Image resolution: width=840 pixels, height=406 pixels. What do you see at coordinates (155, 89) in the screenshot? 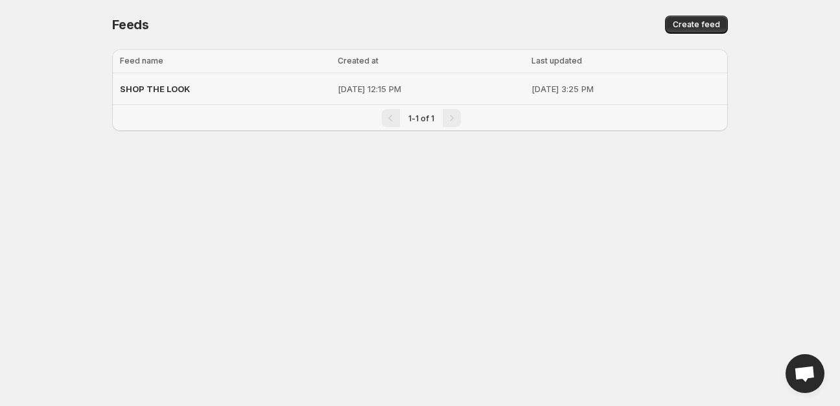
I see `span: SHOP THE LOOK` at bounding box center [155, 89].